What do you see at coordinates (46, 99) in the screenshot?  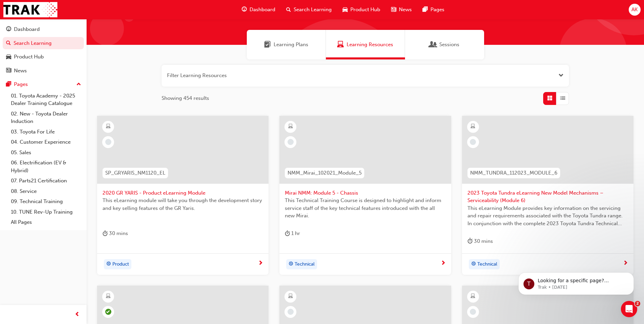 I see `a: 01. Toyota Academy - 2025 Dealer Training Catalogue` at bounding box center [46, 99].